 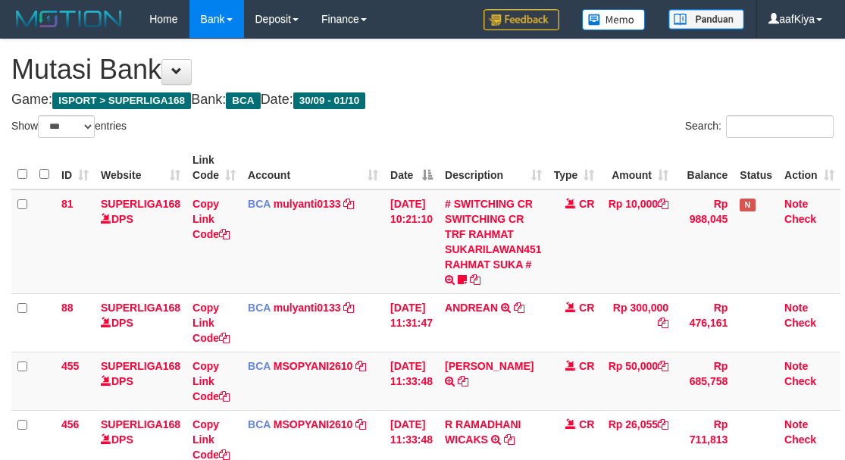 What do you see at coordinates (422, 100) in the screenshot?
I see `h4: Game: Bank: Date:` at bounding box center [422, 100].